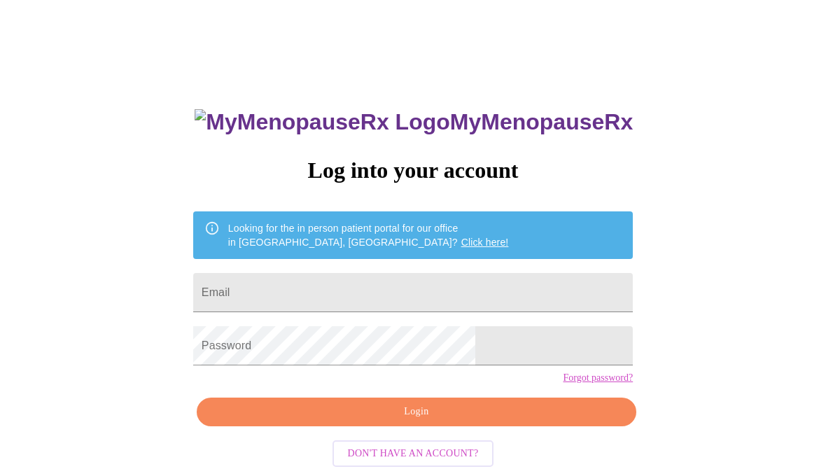 Image resolution: width=826 pixels, height=476 pixels. Describe the element at coordinates (413, 451) in the screenshot. I see `a: Don't have an account?` at that location.